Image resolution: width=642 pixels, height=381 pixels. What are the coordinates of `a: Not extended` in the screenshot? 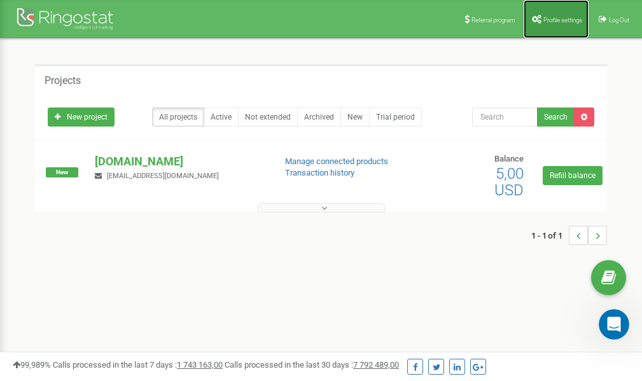 It's located at (268, 117).